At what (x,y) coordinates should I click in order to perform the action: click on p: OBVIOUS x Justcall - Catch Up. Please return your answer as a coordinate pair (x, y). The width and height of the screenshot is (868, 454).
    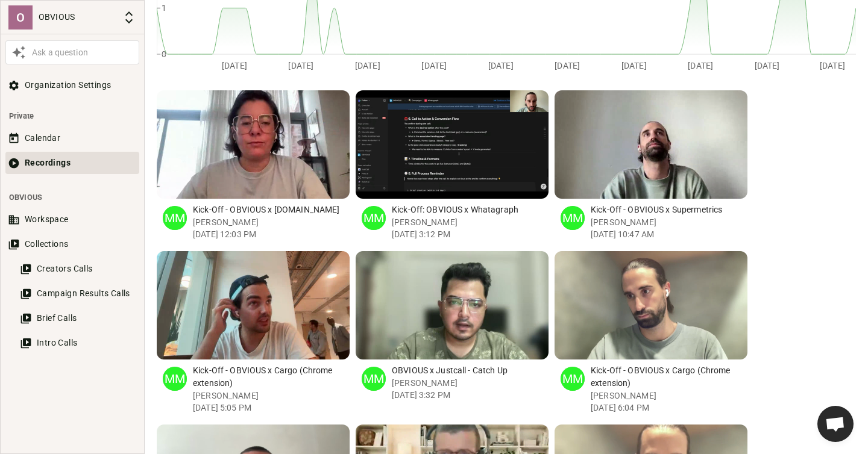
    Looking at the image, I should click on (470, 370).